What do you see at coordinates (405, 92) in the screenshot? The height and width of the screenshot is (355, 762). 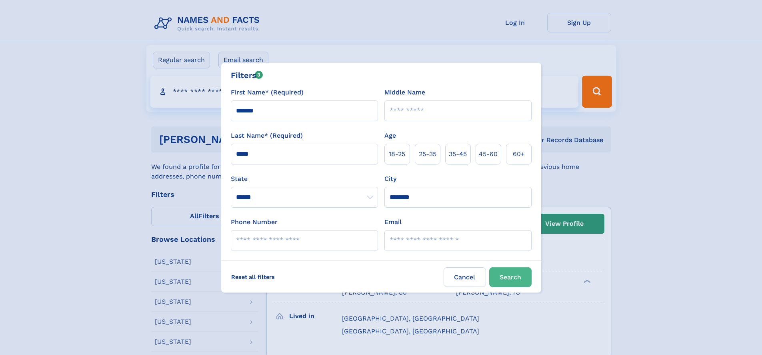 I see `label: Middle Name` at bounding box center [405, 92].